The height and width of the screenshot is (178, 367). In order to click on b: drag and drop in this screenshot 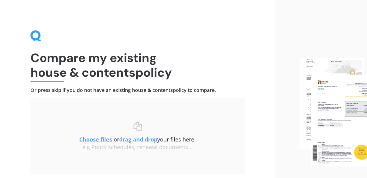, I will do `click(138, 140)`.